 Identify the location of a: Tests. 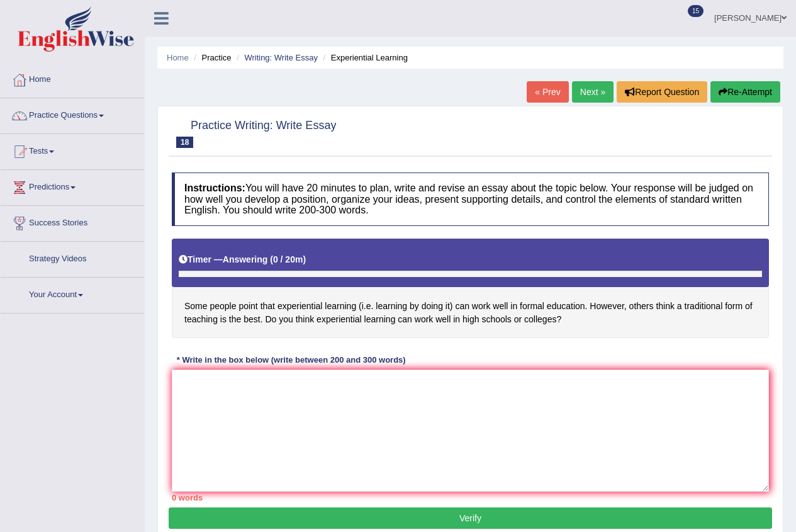
(72, 149).